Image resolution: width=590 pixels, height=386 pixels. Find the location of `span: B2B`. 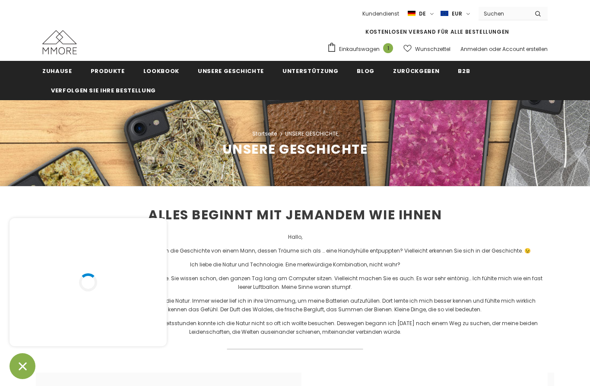

span: B2B is located at coordinates (464, 71).